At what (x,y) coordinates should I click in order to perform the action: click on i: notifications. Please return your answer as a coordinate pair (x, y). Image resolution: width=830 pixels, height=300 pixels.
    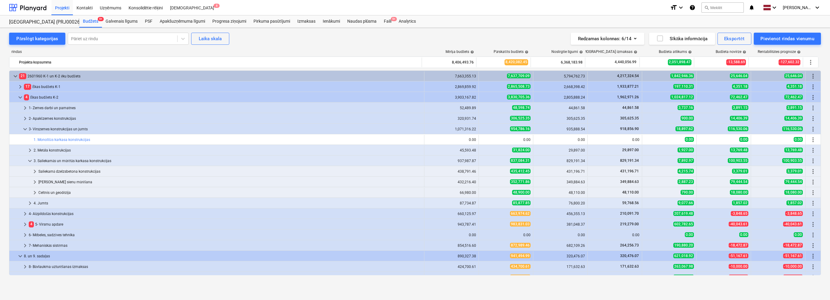
    Looking at the image, I should click on (752, 8).